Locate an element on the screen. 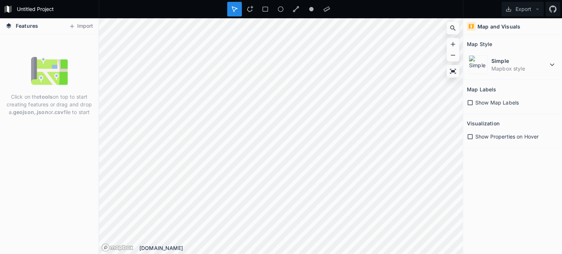 The image size is (562, 254). strong: .csv is located at coordinates (58, 112).